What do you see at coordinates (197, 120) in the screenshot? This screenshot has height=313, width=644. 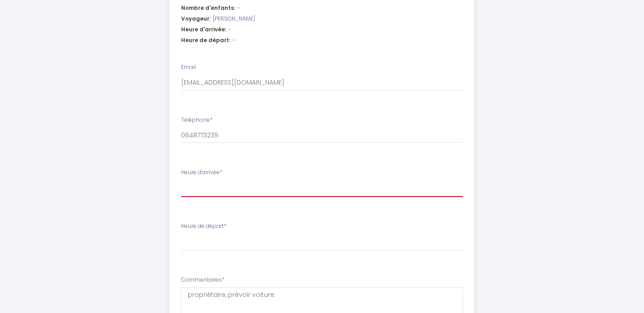 I see `label: Téléphone` at bounding box center [197, 120].